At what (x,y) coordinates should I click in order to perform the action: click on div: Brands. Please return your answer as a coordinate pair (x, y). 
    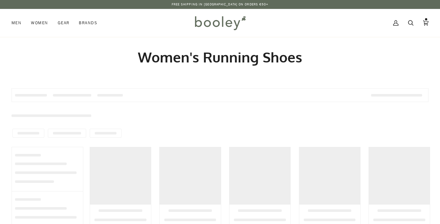
    Looking at the image, I should click on (88, 23).